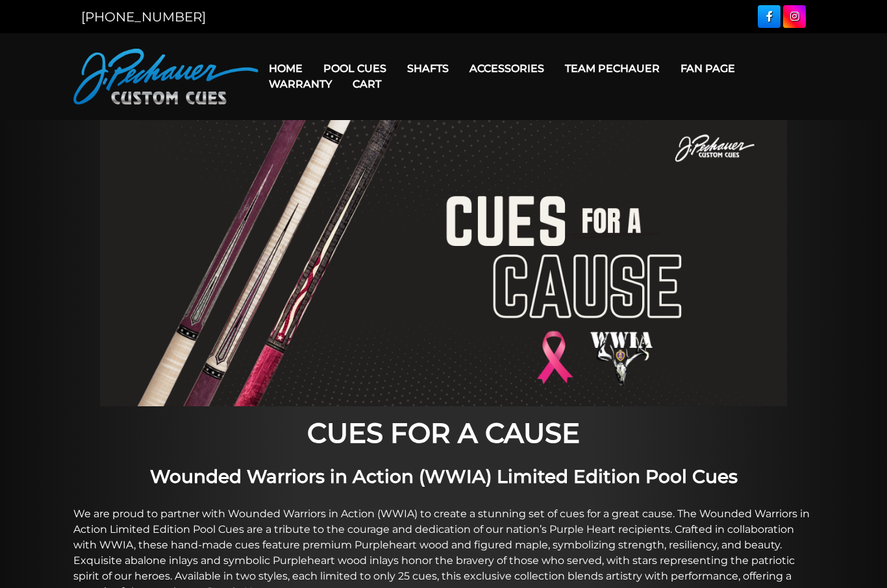  What do you see at coordinates (367, 84) in the screenshot?
I see `a: Cart` at bounding box center [367, 84].